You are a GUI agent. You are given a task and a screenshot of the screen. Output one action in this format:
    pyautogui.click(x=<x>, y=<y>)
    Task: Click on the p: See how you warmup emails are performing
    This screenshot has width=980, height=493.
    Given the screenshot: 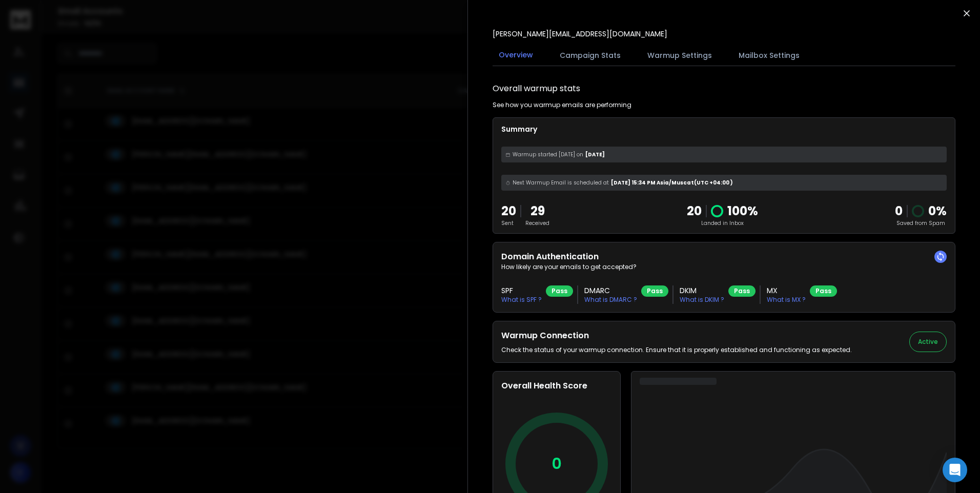 What is the action you would take?
    pyautogui.click(x=562, y=105)
    